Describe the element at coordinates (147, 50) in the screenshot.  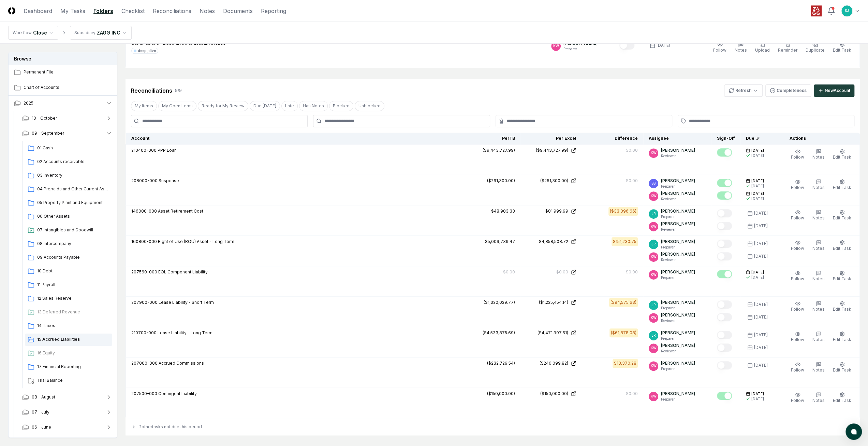
I see `div: deep_dive` at that location.